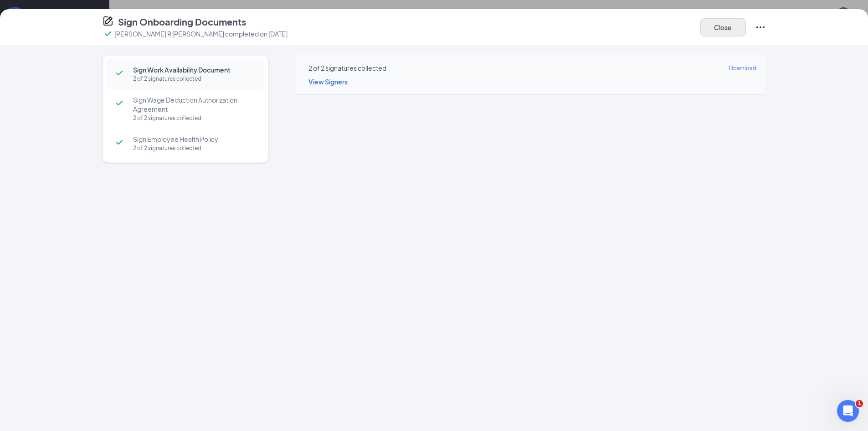 Image resolution: width=868 pixels, height=431 pixels. I want to click on span: View Signers, so click(328, 82).